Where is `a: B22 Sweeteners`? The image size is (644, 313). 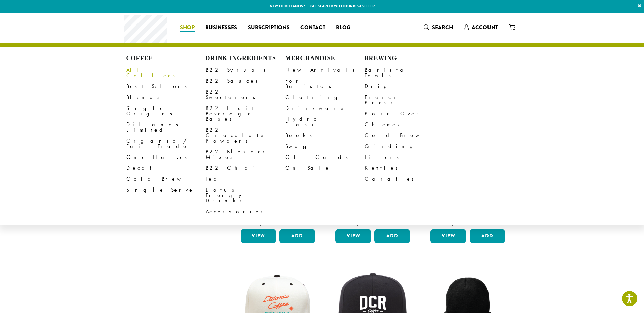
a: B22 Sweeteners is located at coordinates (245, 95).